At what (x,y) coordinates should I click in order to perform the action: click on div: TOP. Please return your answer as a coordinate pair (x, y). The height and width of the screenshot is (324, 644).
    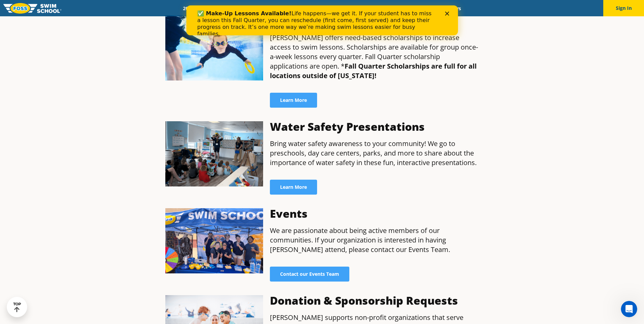
    Looking at the image, I should click on (17, 307).